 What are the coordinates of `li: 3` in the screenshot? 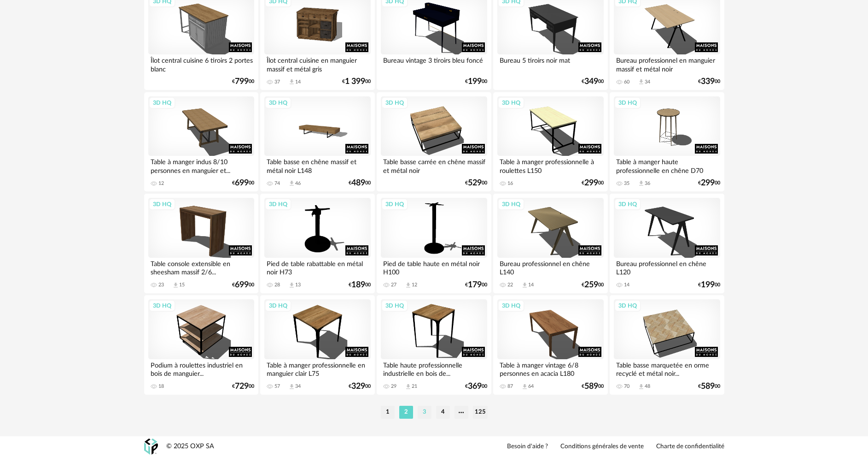 It's located at (425, 412).